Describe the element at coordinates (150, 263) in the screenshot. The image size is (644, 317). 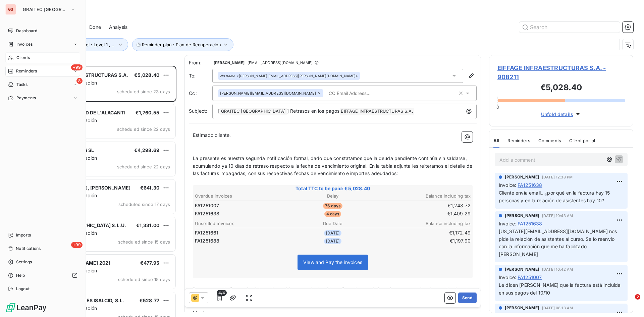
I see `span: €477.95` at that location.